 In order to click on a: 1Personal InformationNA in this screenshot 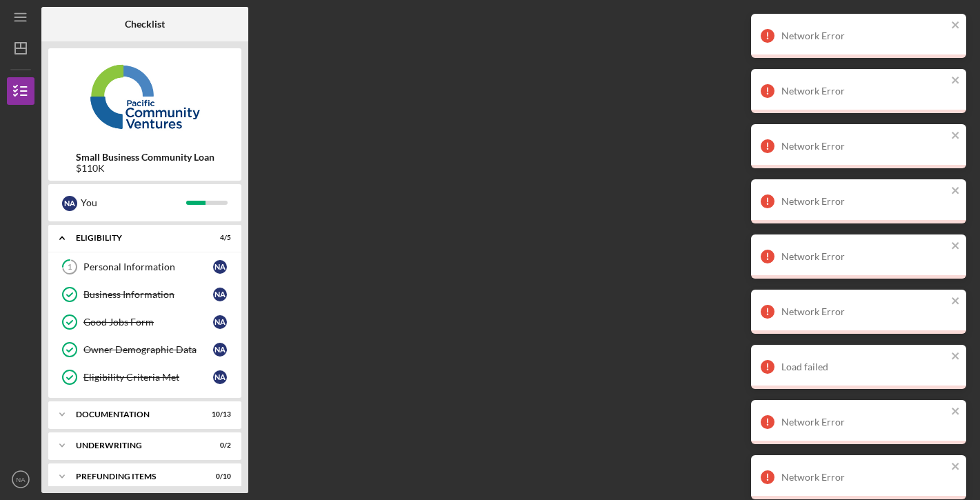, I will do `click(145, 267)`.